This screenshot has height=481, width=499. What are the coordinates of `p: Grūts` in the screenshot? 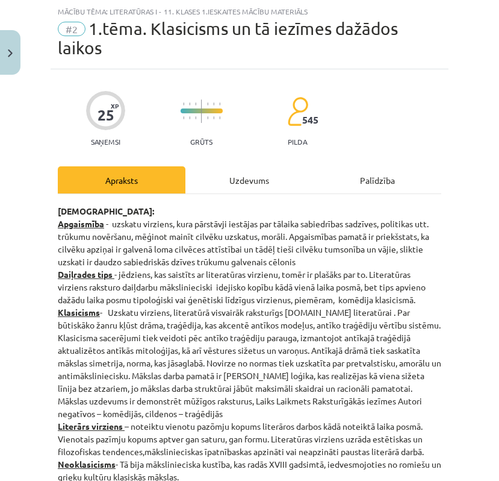 It's located at (201, 142).